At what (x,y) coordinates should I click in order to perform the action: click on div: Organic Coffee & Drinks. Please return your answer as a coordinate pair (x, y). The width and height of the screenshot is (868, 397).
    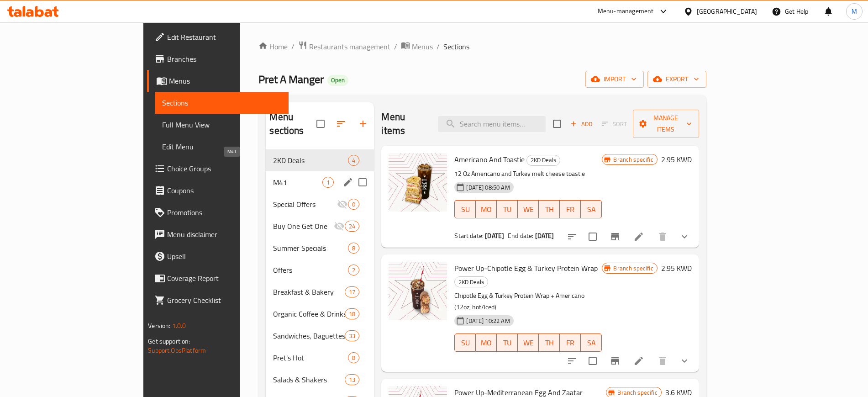
    Looking at the image, I should click on (309, 314).